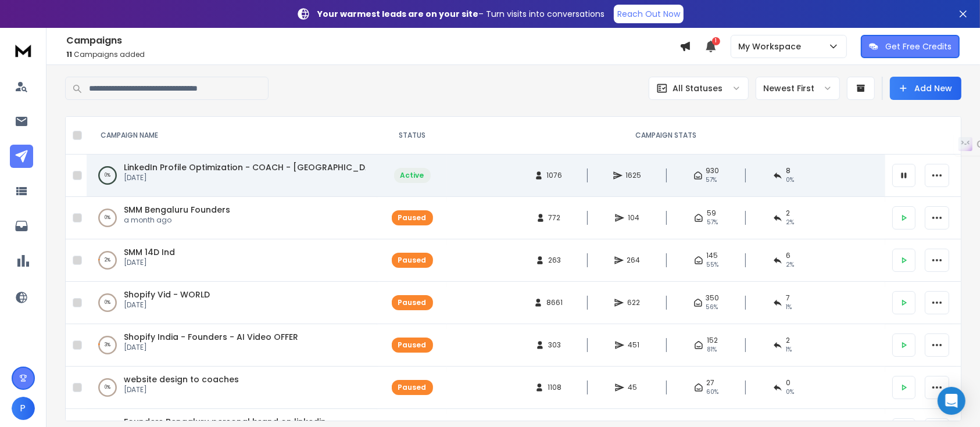 This screenshot has width=980, height=427. I want to click on span: Shopify India - Founders - AI Video OFFER, so click(211, 337).